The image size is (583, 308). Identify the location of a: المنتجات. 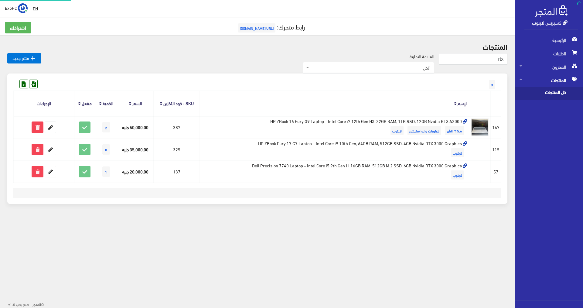
(549, 80).